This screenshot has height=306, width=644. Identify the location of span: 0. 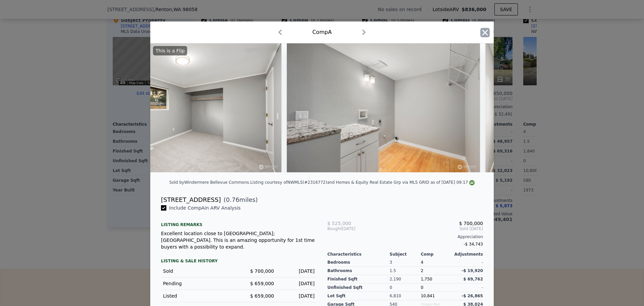
(422, 287).